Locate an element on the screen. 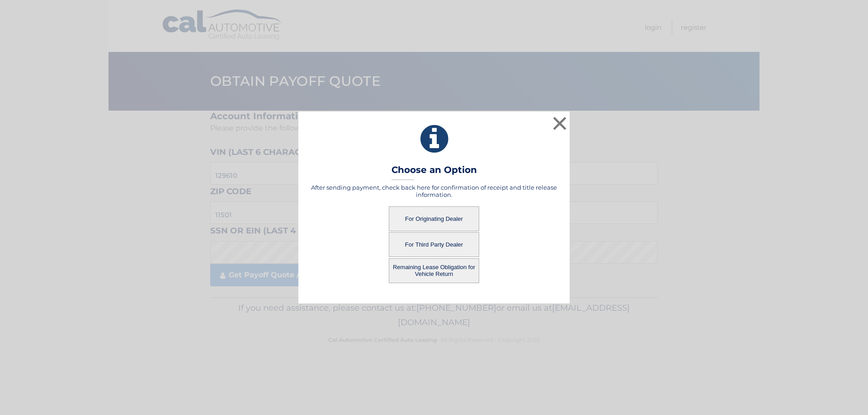 This screenshot has height=415, width=868. h5: After sending payment, check back here for confirmation of receipt and title release information. is located at coordinates (434, 191).